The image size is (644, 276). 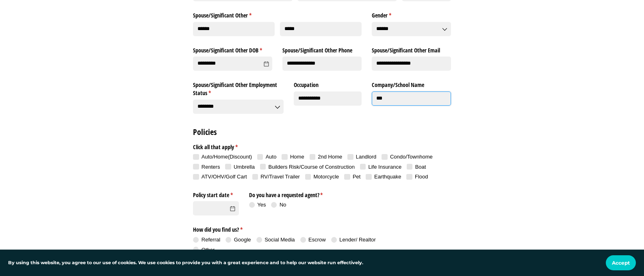 I want to click on input: Last, so click(x=321, y=29).